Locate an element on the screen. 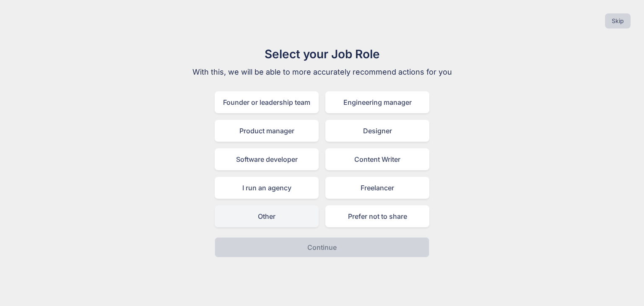 This screenshot has height=306, width=644. button: Skip is located at coordinates (618, 21).